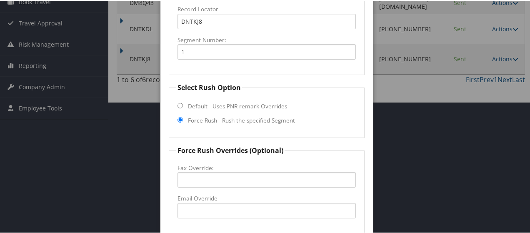 The height and width of the screenshot is (233, 530). Describe the element at coordinates (237, 105) in the screenshot. I see `label: Default - Uses PNR remark Overrides` at that location.